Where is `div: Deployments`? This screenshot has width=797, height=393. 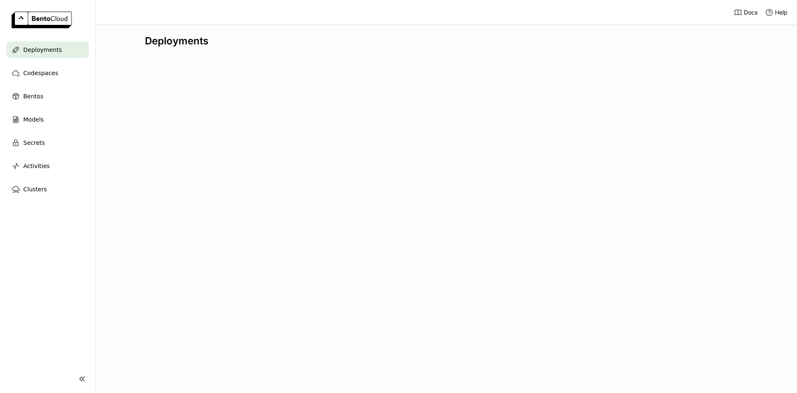 div: Deployments is located at coordinates (446, 41).